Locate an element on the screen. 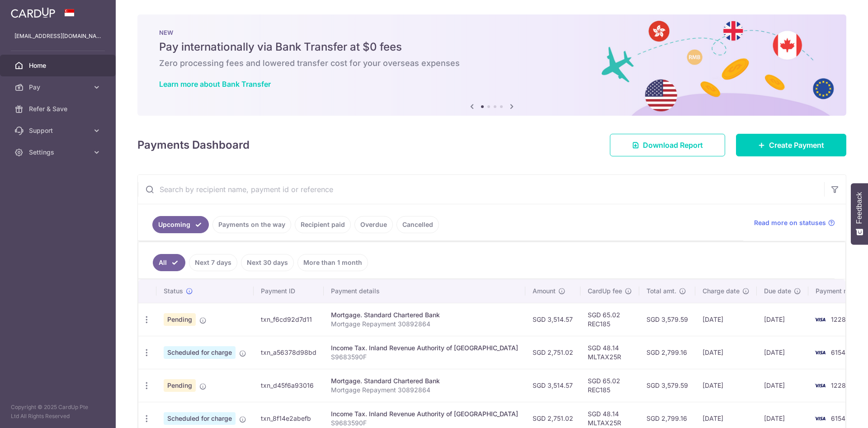 The image size is (868, 428). h6: Zero processing fees and lowered transfer cost for your overseas expenses is located at coordinates (492, 63).